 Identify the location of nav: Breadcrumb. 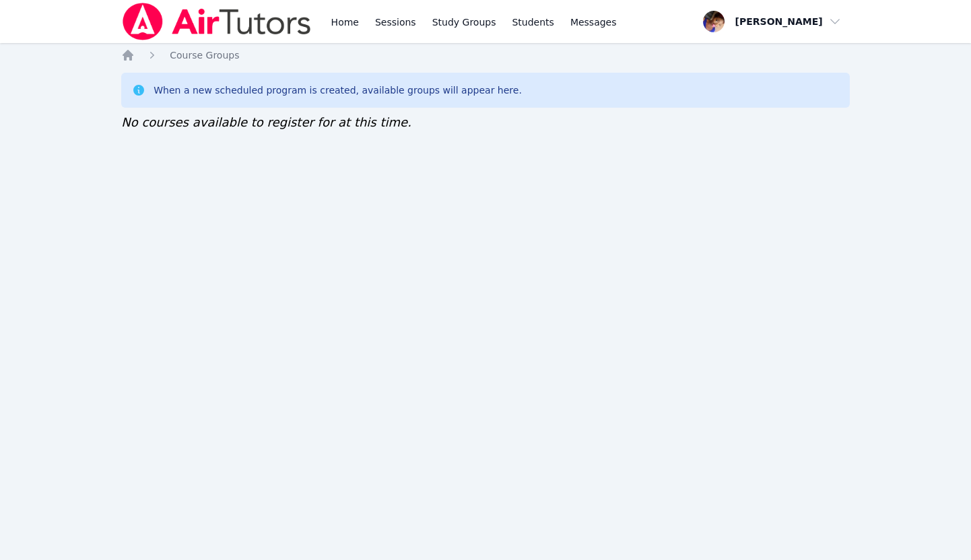
(486, 55).